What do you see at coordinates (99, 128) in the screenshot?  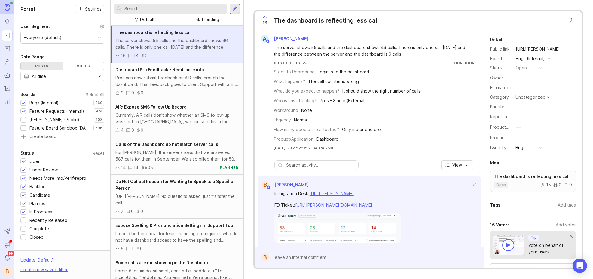 I see `p: 596` at bounding box center [99, 128].